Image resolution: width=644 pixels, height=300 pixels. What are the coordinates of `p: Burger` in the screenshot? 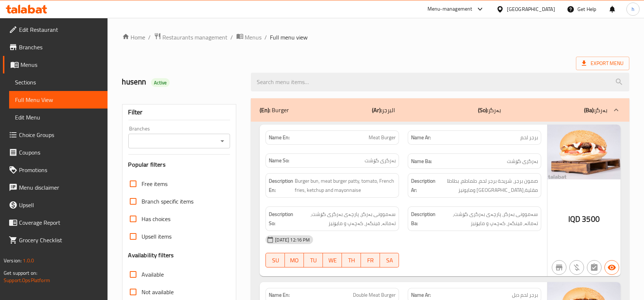 It's located at (275, 110).